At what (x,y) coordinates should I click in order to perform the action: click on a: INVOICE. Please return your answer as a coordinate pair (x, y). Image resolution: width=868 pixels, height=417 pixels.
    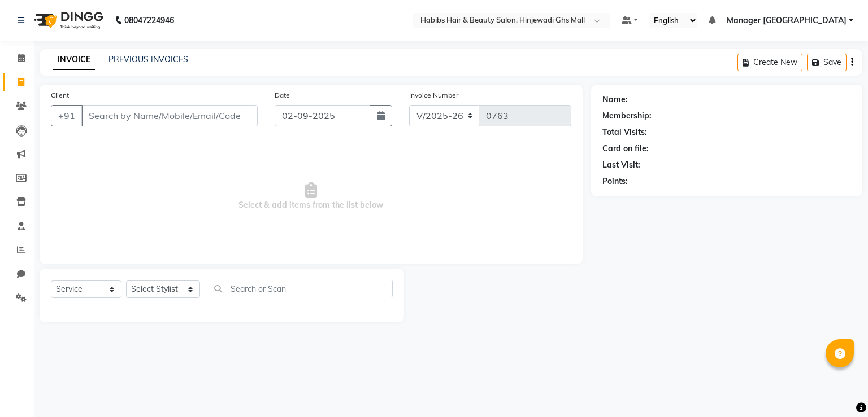
    Looking at the image, I should click on (74, 60).